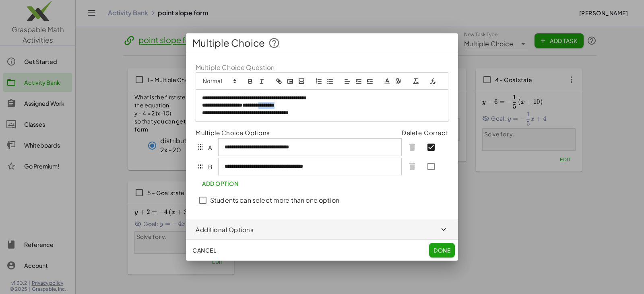 The width and height of the screenshot is (644, 294). Describe the element at coordinates (442, 250) in the screenshot. I see `button: Done` at that location.